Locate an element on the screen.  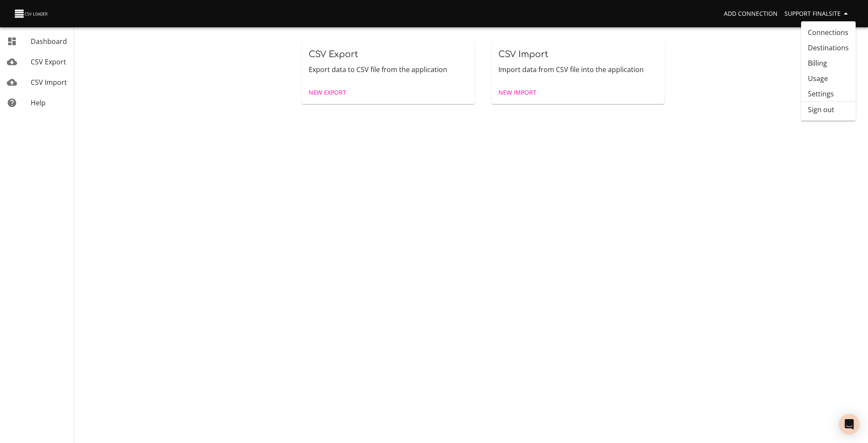
a: New Export is located at coordinates (328, 92).